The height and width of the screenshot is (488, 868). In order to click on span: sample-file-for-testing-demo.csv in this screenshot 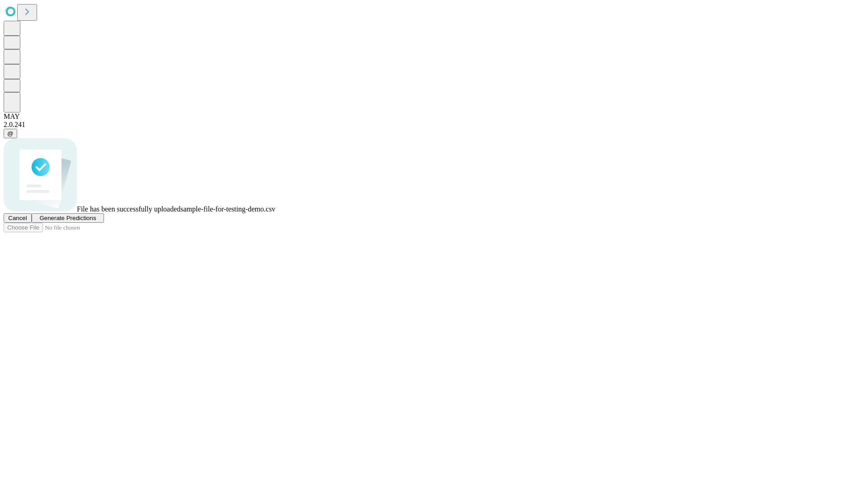, I will do `click(228, 209)`.